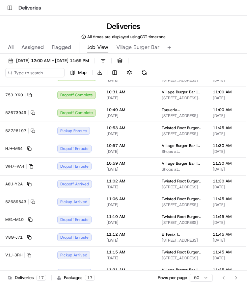  I want to click on img: 1736555255976-a54dd68f-1ca7-489b-9aae-adbdc363a1c4, so click(13, 68).